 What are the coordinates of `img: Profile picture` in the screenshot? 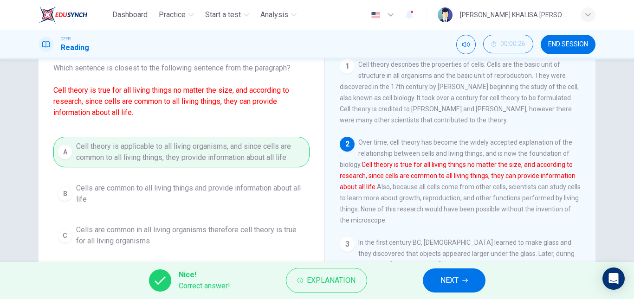 It's located at (445, 15).